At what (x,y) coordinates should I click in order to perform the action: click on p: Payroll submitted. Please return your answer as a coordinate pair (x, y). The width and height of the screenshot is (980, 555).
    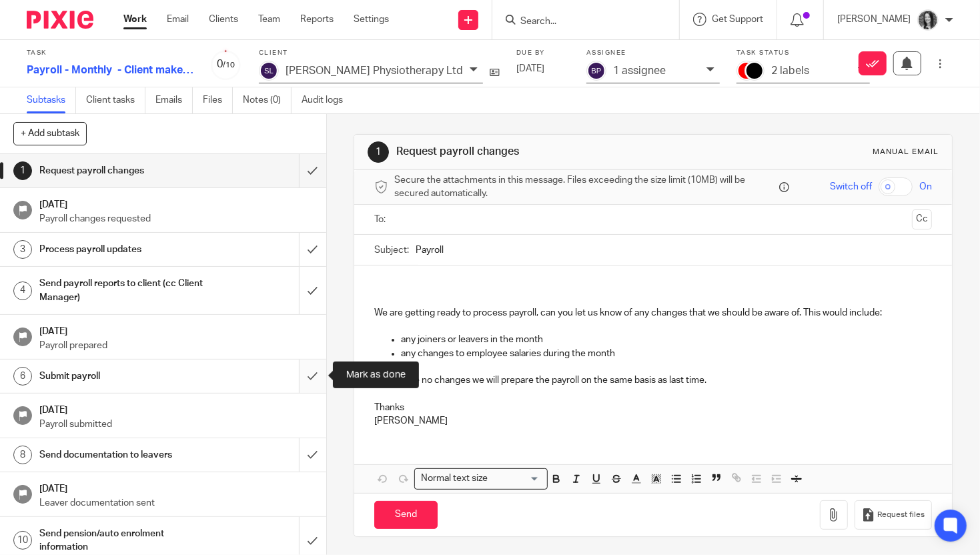
    Looking at the image, I should click on (176, 425).